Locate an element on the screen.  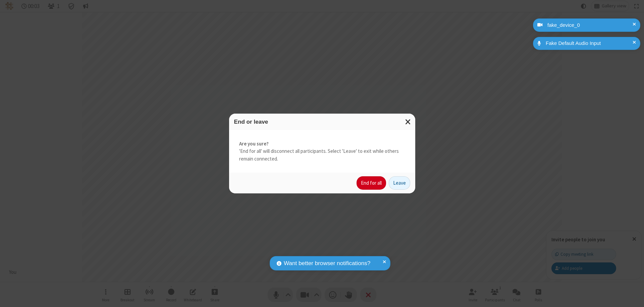
span: Want better browser notifications? is located at coordinates (327, 264).